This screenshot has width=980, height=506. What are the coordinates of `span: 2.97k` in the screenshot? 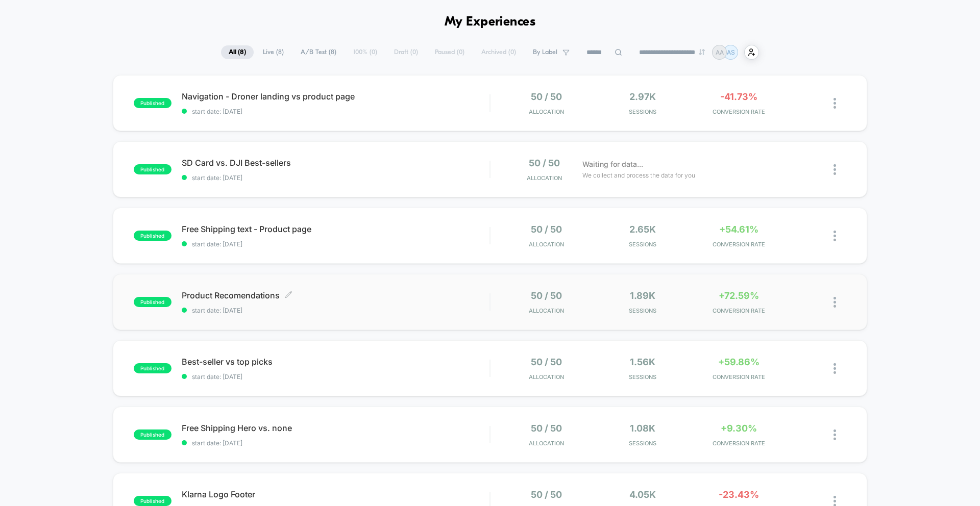 It's located at (643, 96).